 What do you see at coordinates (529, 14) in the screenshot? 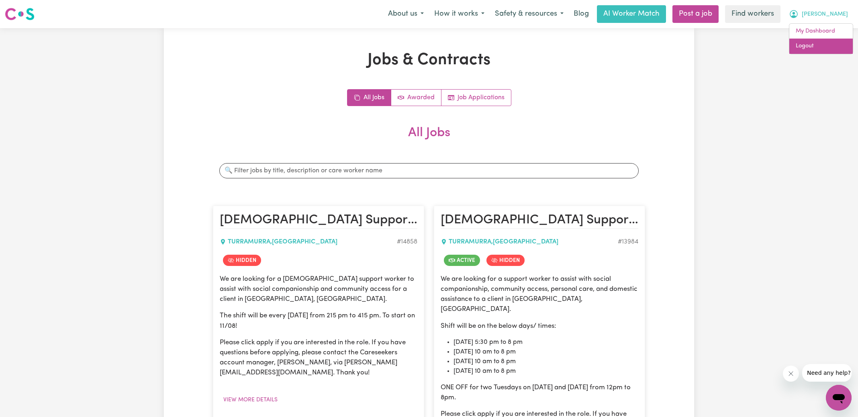
I see `button: Safety & resources` at bounding box center [529, 14].